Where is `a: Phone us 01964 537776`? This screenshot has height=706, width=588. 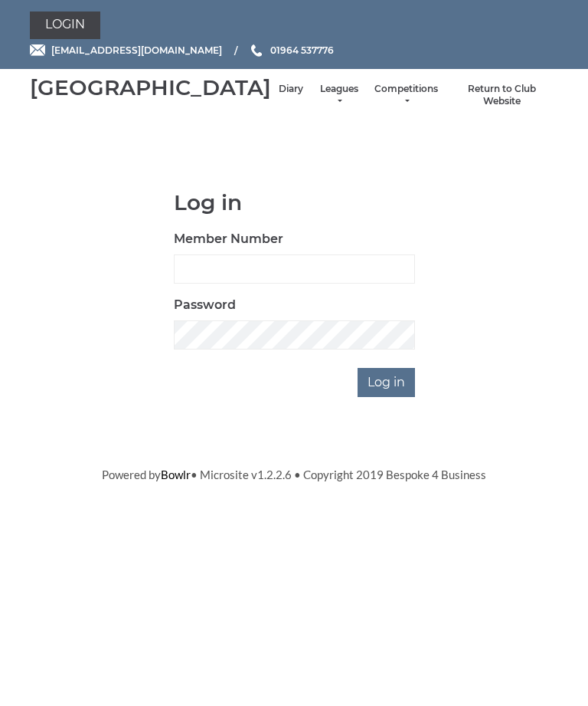
a: Phone us 01964 537776 is located at coordinates (291, 50).